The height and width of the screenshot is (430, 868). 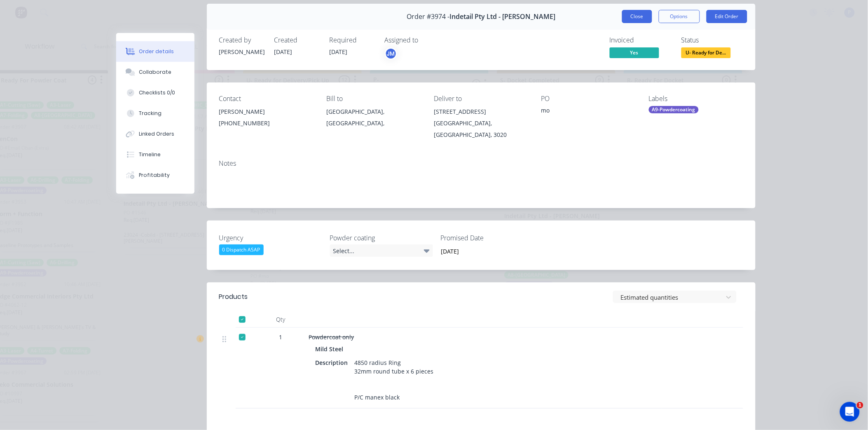 I want to click on div: Required, so click(x=353, y=40).